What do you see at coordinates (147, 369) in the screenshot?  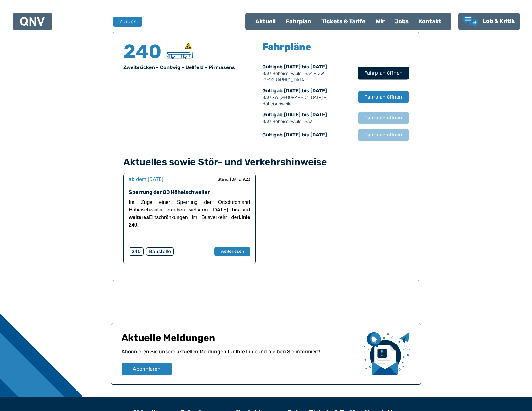 I see `span: Abonnieren` at bounding box center [147, 369].